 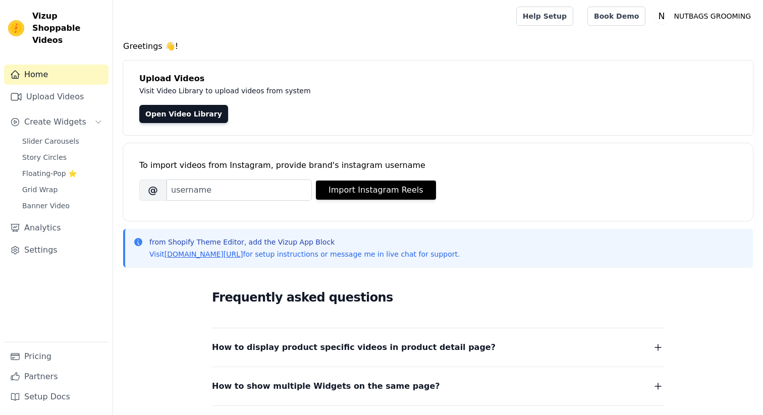 What do you see at coordinates (46, 206) in the screenshot?
I see `span: Banner Video` at bounding box center [46, 206].